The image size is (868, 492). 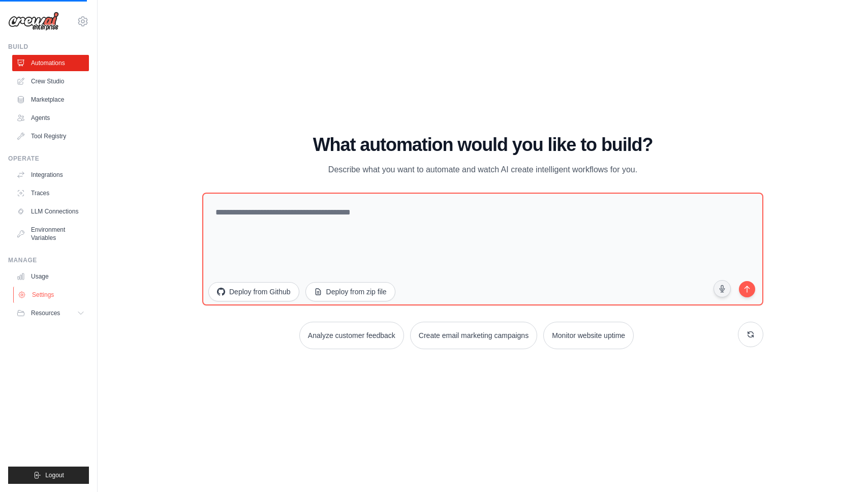 I want to click on button: Deploy from Github, so click(x=254, y=292).